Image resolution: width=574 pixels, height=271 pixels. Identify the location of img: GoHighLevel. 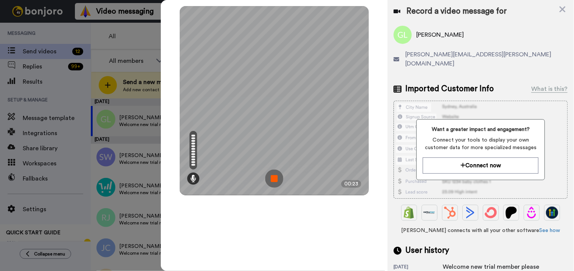
(552, 213).